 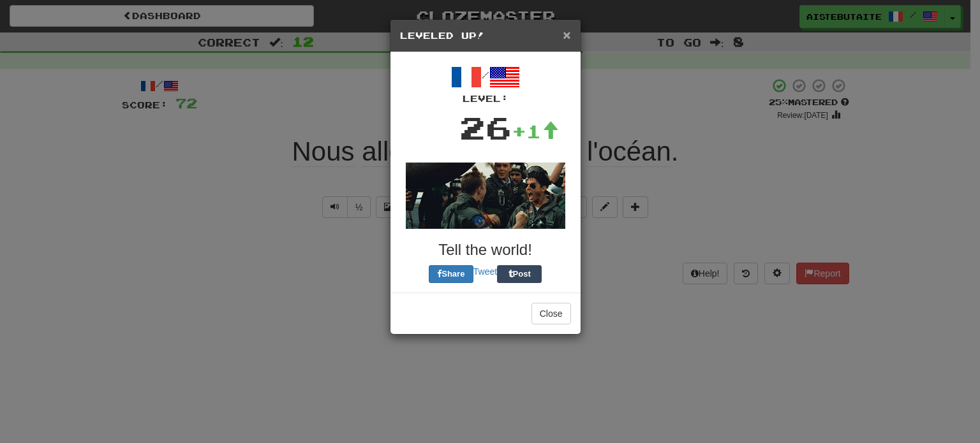 I want to click on h3: Tell the world!, so click(x=486, y=250).